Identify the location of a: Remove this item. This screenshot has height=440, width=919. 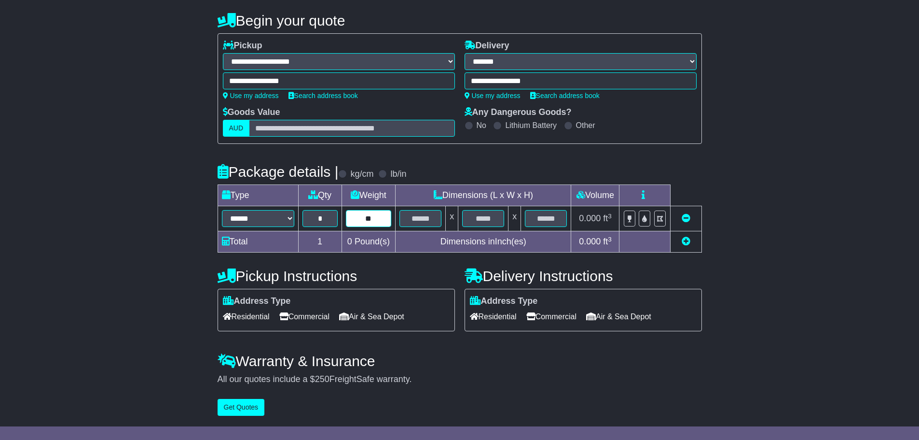
(686, 218).